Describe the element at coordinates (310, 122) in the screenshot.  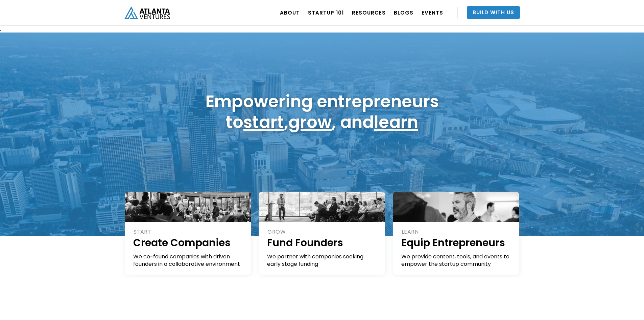
I see `a: grow` at that location.